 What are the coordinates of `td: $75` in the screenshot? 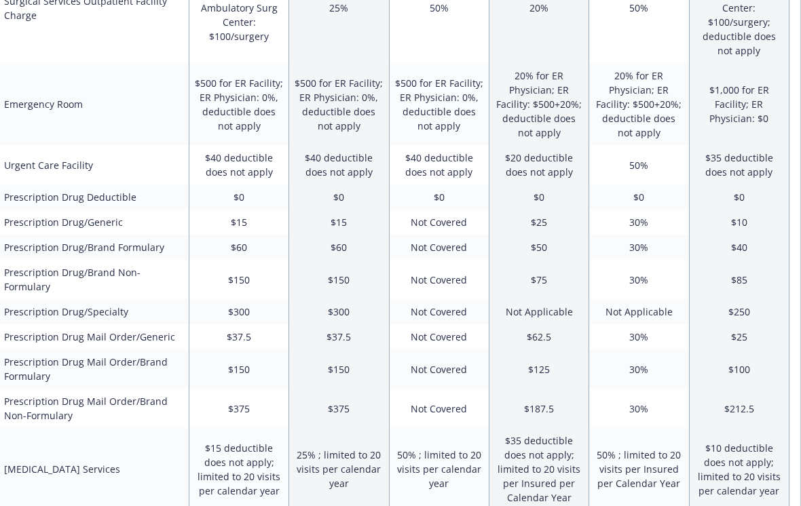 It's located at (538, 280).